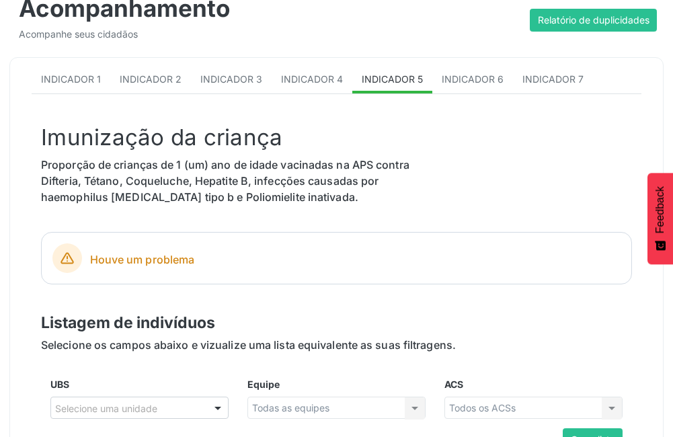 Image resolution: width=673 pixels, height=437 pixels. I want to click on label: UBS, so click(60, 384).